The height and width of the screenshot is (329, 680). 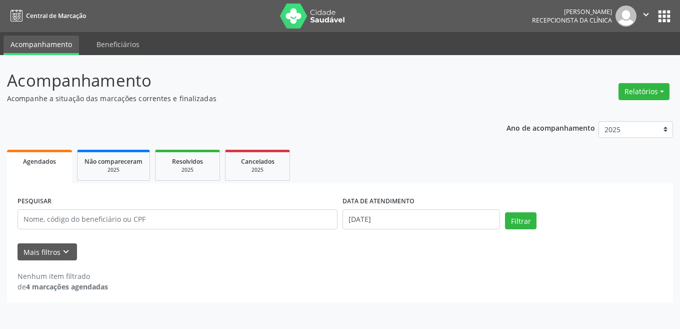 I want to click on a: Central de Marcação, so click(x=47, y=16).